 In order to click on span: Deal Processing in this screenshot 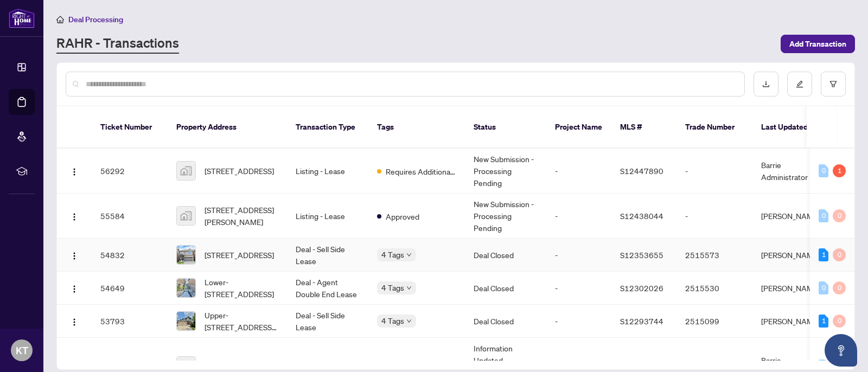, I will do `click(96, 19)`.